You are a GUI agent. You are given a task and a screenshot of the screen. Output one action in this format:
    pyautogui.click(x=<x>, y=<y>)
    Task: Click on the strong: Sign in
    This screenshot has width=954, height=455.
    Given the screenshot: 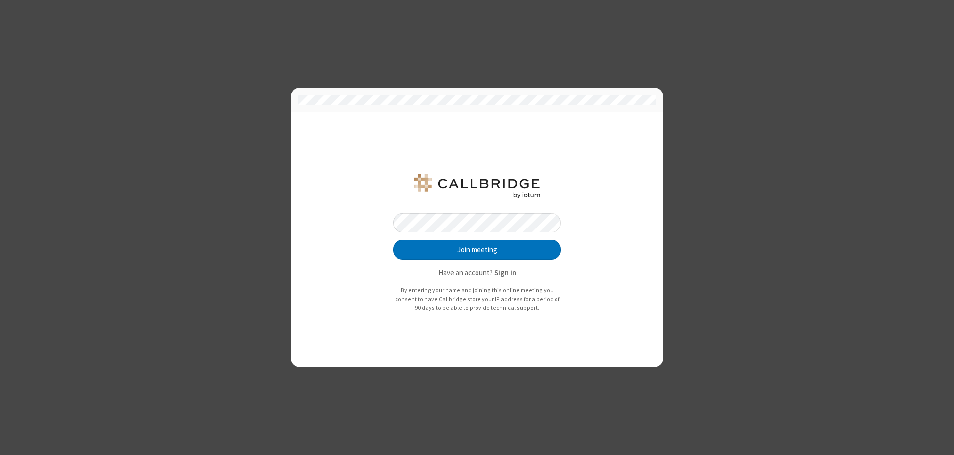 What is the action you would take?
    pyautogui.click(x=506, y=272)
    